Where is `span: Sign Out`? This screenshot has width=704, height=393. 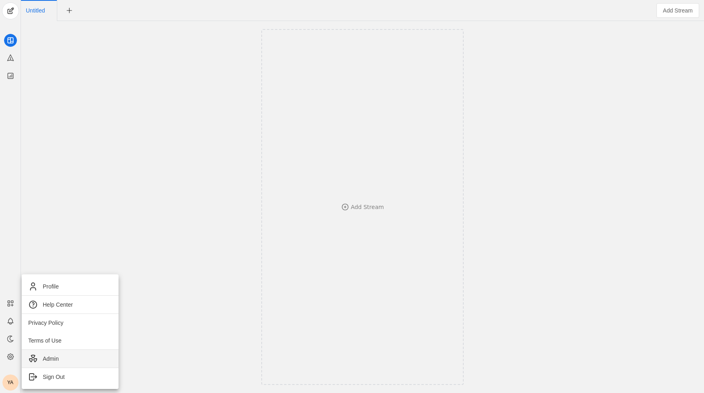
span: Sign Out is located at coordinates (54, 377).